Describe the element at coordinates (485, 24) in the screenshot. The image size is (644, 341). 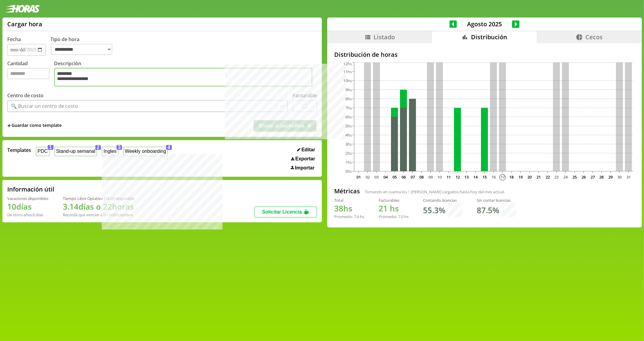
I see `span: Agosto 2025` at that location.